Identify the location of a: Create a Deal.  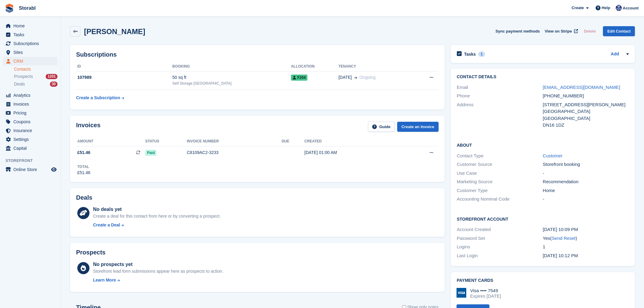
(157, 225).